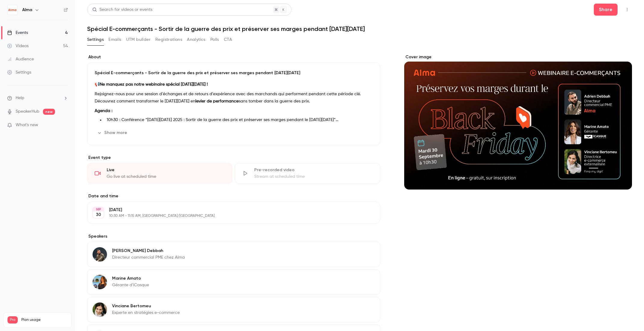 The image size is (644, 331). I want to click on button: CTA, so click(228, 40).